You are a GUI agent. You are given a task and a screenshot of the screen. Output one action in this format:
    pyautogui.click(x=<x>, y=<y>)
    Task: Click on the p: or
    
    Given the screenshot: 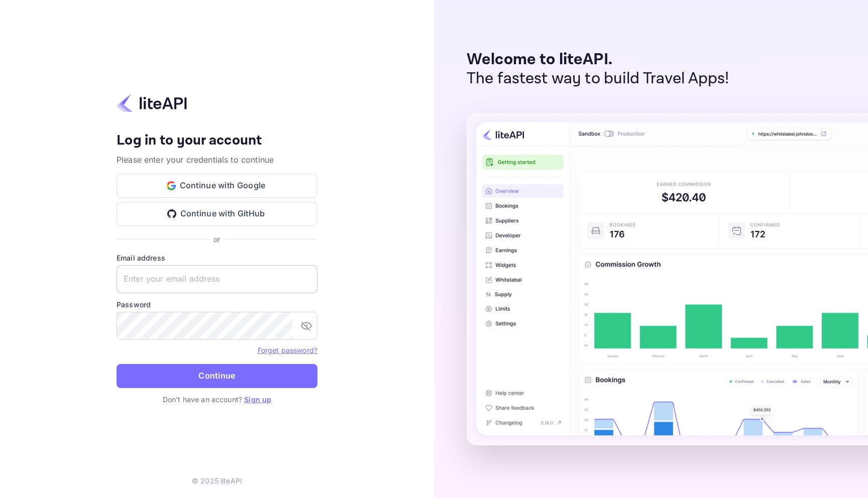 What is the action you would take?
    pyautogui.click(x=217, y=239)
    